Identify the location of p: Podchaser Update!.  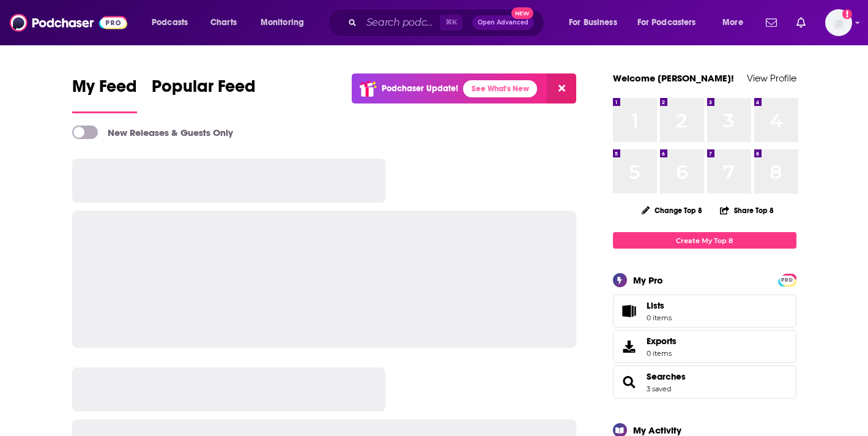
(420, 88).